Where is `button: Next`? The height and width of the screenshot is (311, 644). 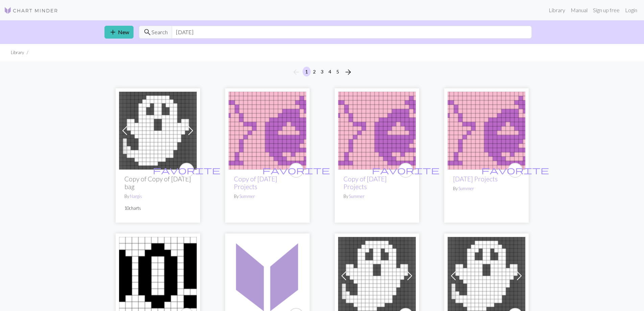 button: Next is located at coordinates (348, 72).